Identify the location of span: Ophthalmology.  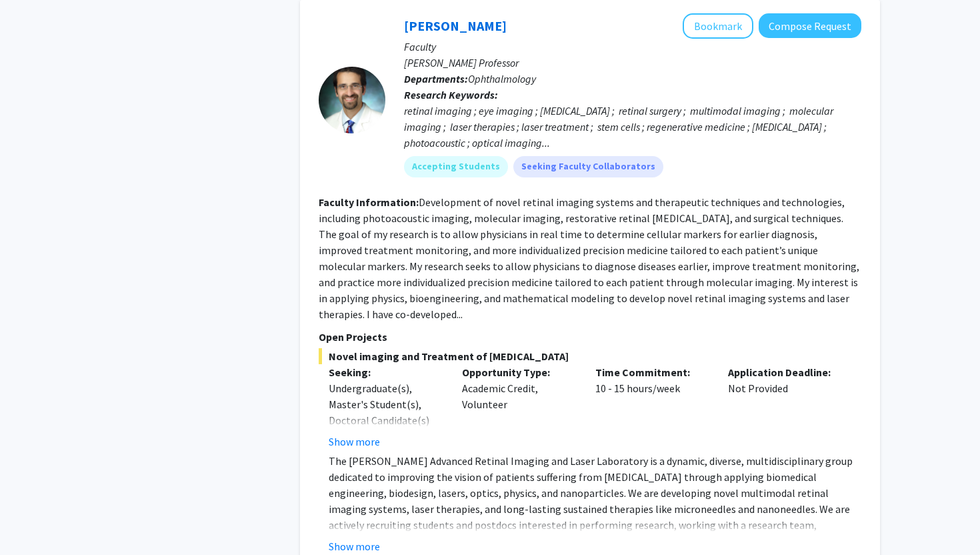
(502, 79).